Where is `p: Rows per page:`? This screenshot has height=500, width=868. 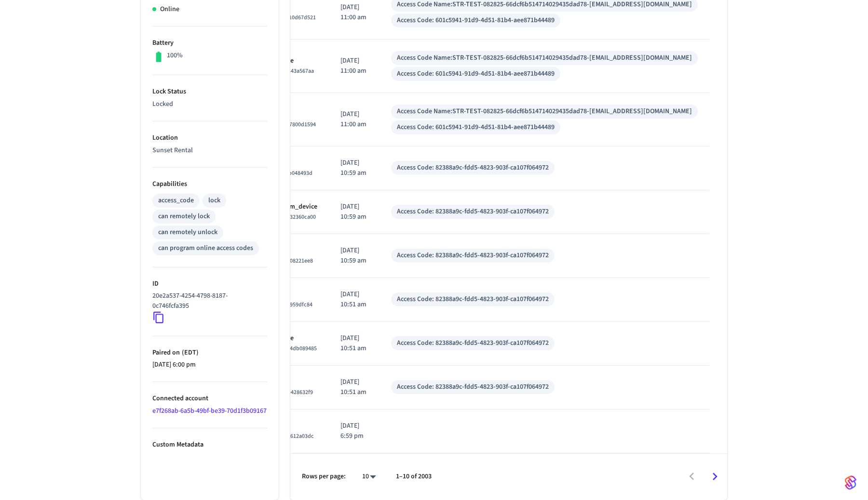 p: Rows per page: is located at coordinates (324, 476).